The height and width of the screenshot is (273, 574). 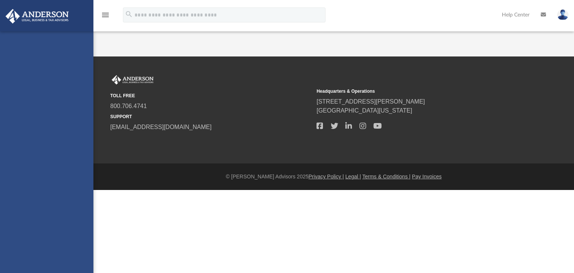 I want to click on a: Legal |, so click(x=353, y=176).